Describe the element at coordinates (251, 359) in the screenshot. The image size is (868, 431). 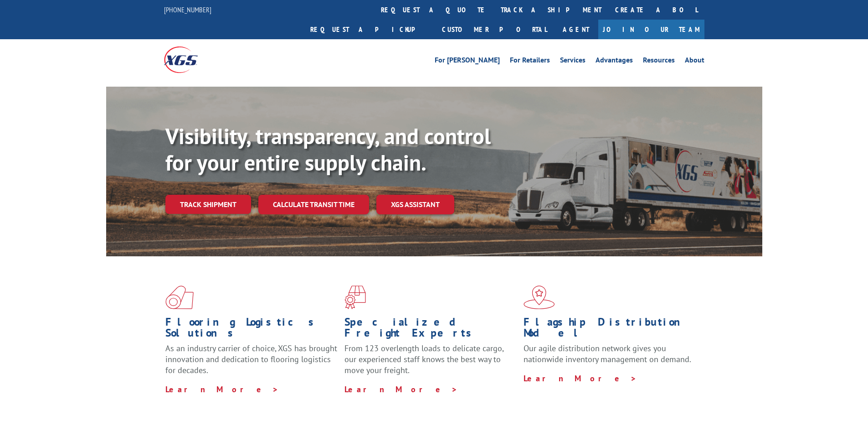
I see `span: As an industry carrier of choice, XGS has brought innovation and dedication to flooring logistics...` at that location.